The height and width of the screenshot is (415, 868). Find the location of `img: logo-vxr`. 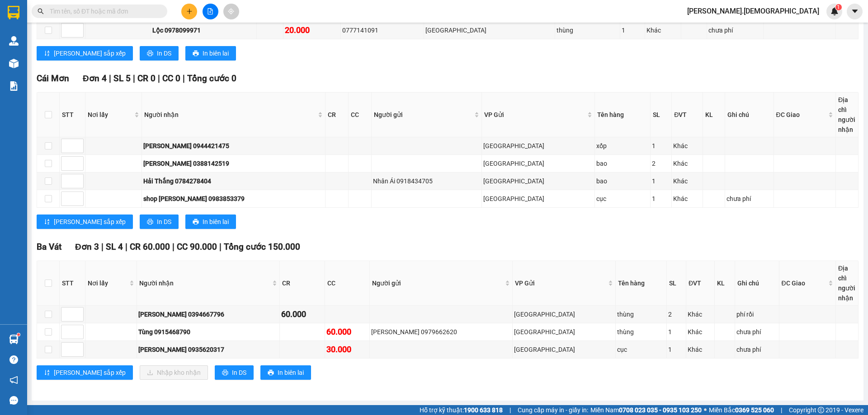

img: logo-vxr is located at coordinates (13, 13).